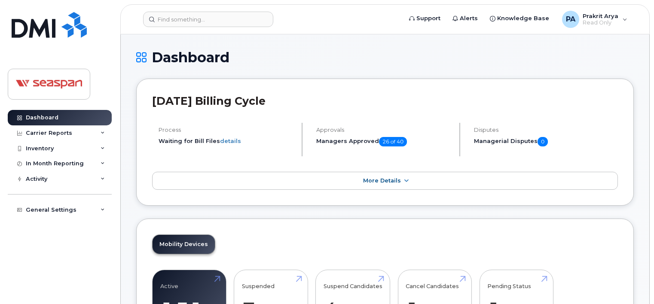 The image size is (654, 304). I want to click on h4: Disputes, so click(546, 130).